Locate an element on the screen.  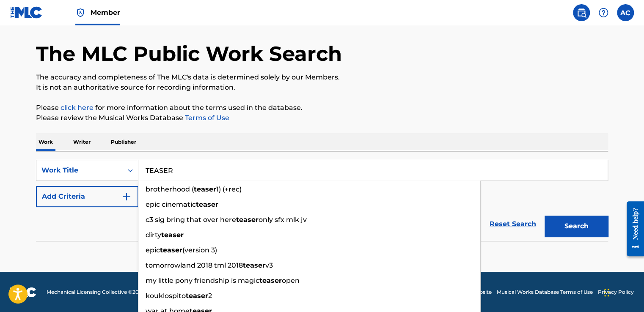
span: epic cinematic is located at coordinates (170, 204).